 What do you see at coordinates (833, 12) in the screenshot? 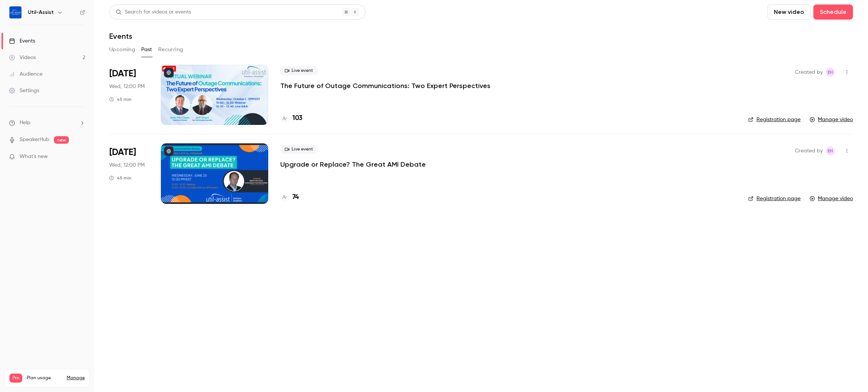
I see `button: Schedule` at bounding box center [833, 12].